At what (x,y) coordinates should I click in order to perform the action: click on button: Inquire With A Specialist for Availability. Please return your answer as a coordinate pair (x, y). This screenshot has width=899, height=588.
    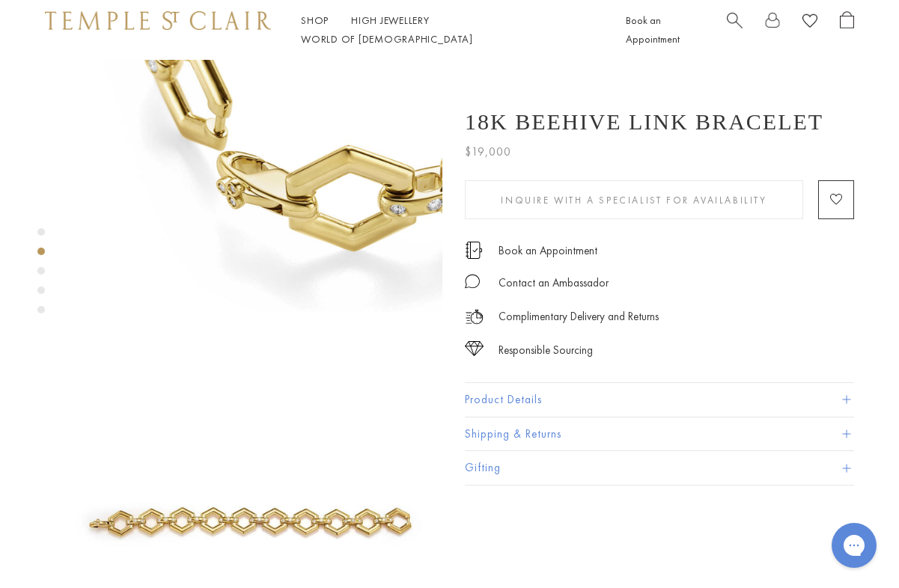
    Looking at the image, I should click on (635, 200).